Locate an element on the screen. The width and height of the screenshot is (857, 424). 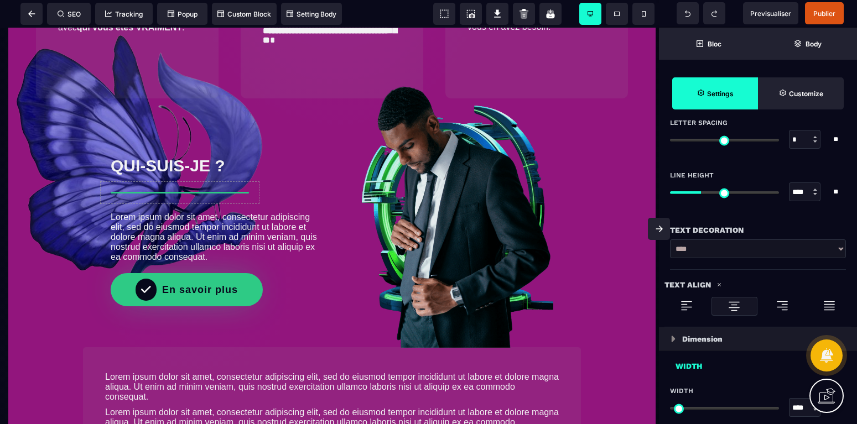
span: Open Layer Manager is located at coordinates (807, 44).